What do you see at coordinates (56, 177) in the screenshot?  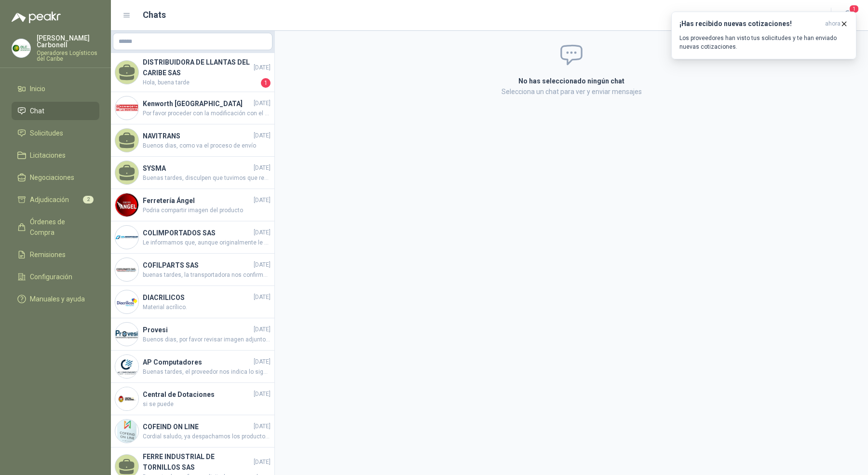 I see `a: Negociaciones` at bounding box center [56, 177].